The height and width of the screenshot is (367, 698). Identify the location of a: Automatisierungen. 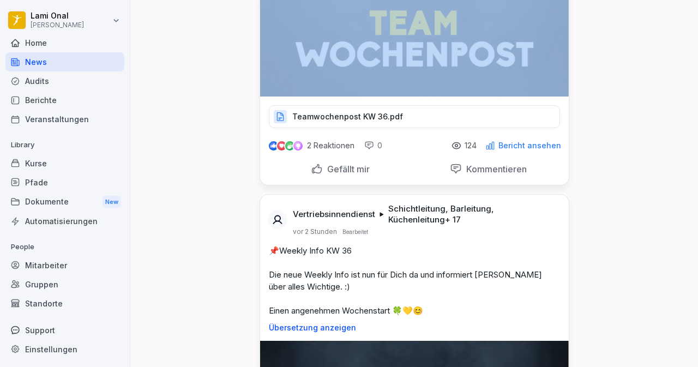
(65, 221).